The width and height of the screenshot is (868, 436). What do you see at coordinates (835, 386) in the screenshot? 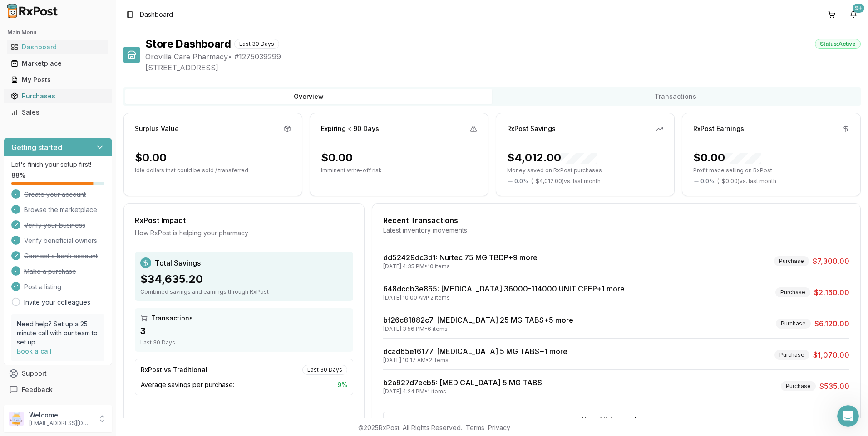
I see `span: $535.00` at bounding box center [835, 386].